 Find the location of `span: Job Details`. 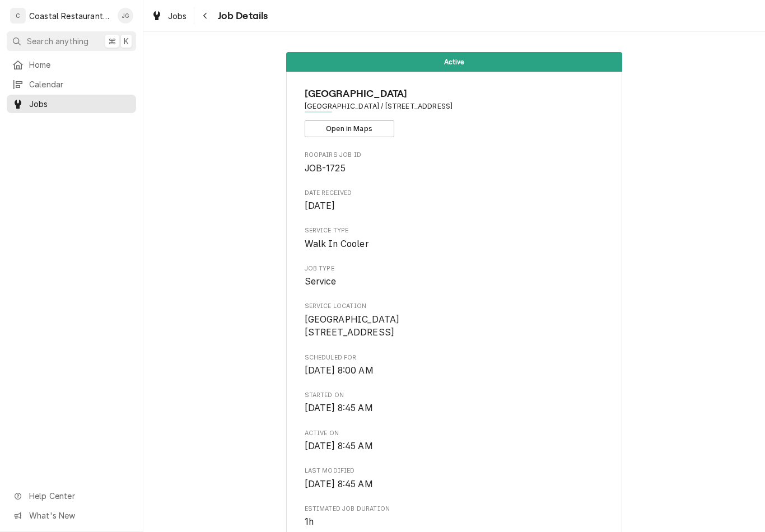

span: Job Details is located at coordinates (241, 16).